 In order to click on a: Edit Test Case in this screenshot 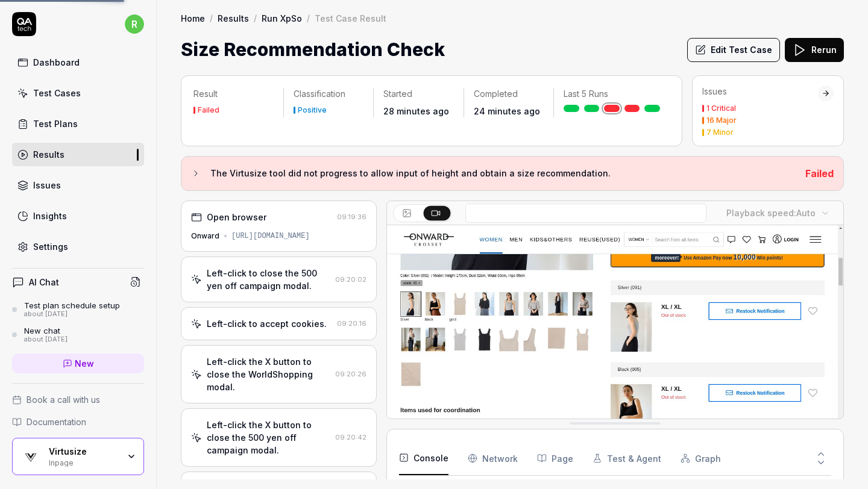, I will do `click(734, 50)`.